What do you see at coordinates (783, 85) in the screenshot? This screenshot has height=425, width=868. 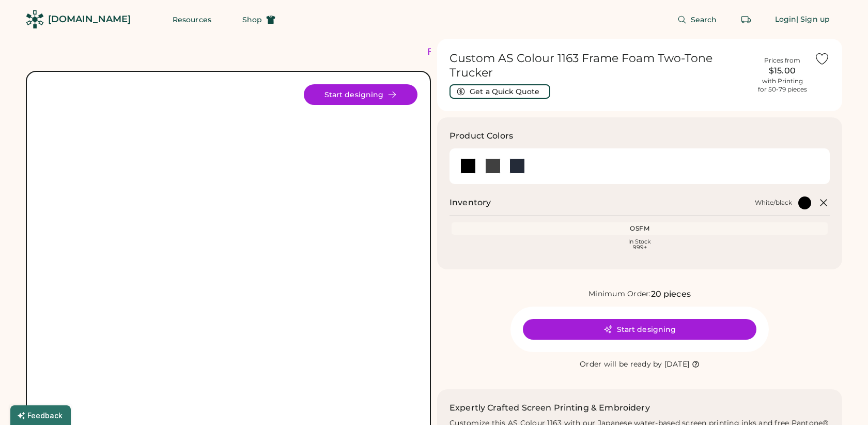 I see `div: with Printing for 50-79 pieces` at bounding box center [783, 85].